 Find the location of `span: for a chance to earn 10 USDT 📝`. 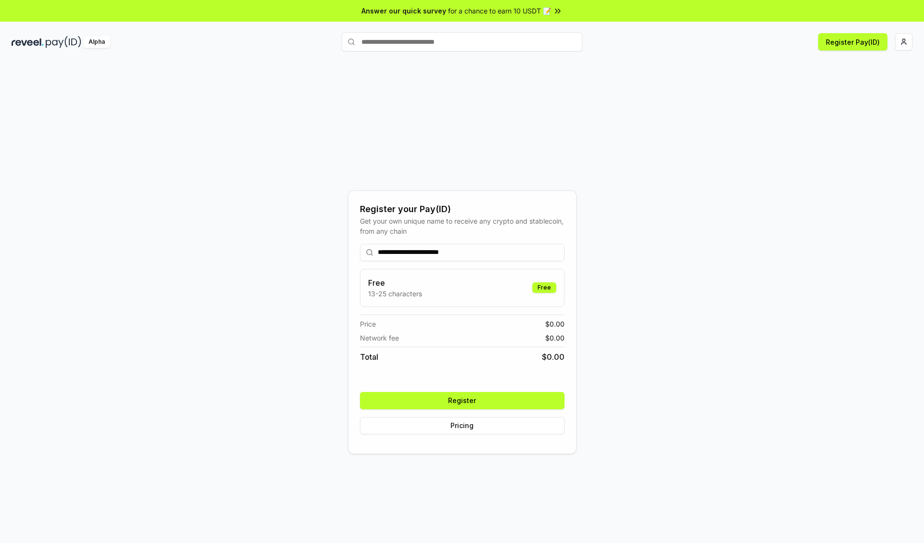

span: for a chance to earn 10 USDT 📝 is located at coordinates (499, 11).